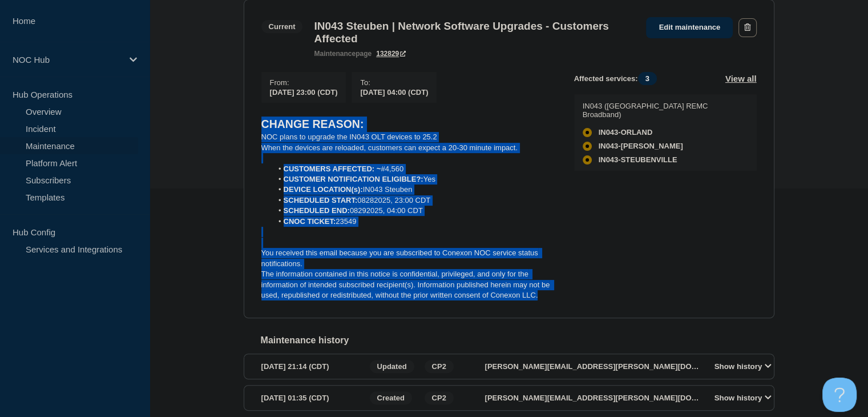  Describe the element at coordinates (334, 54) in the screenshot. I see `span: maintenance` at that location.